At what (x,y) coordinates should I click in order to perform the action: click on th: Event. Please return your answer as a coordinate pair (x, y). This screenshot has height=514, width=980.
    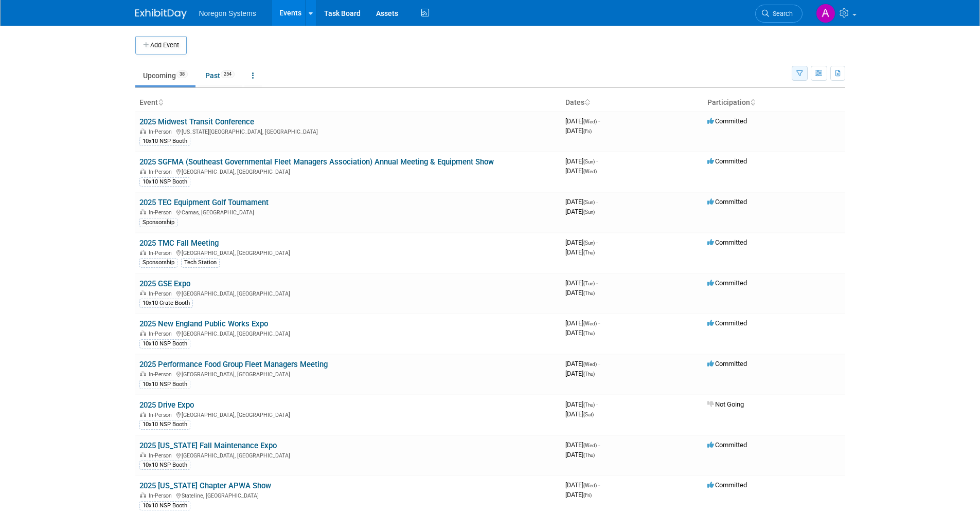
    Looking at the image, I should click on (349, 103).